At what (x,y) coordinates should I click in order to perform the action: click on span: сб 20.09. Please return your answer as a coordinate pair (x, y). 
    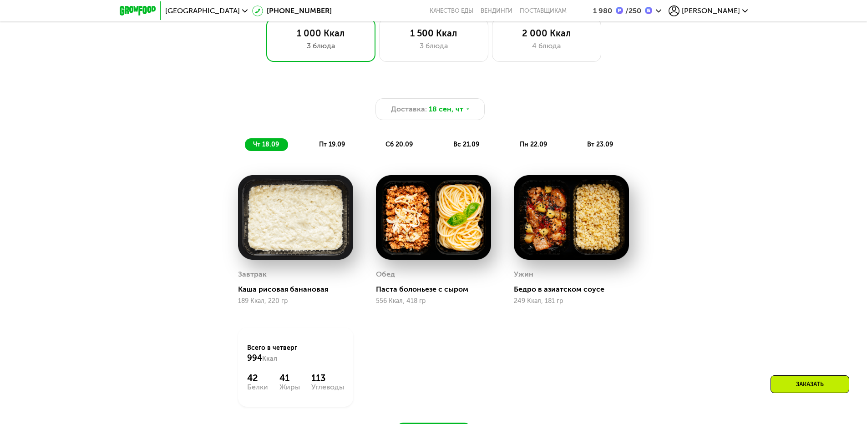
    Looking at the image, I should click on (399, 144).